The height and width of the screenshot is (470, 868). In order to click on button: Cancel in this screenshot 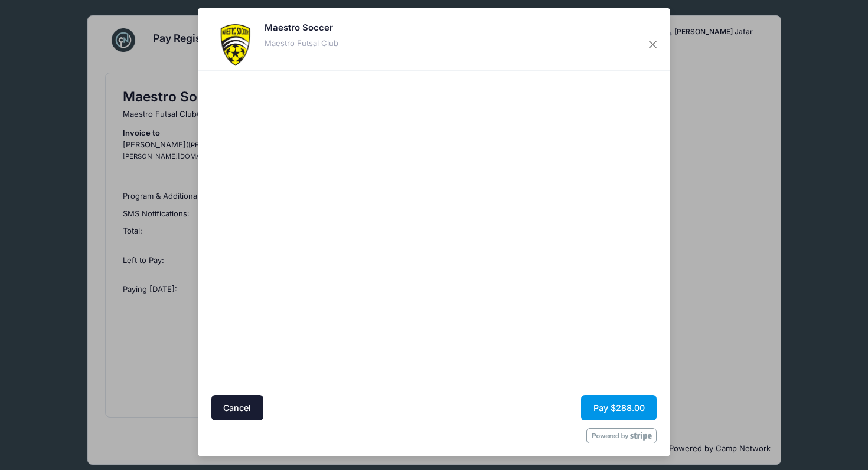, I will do `click(237, 408)`.